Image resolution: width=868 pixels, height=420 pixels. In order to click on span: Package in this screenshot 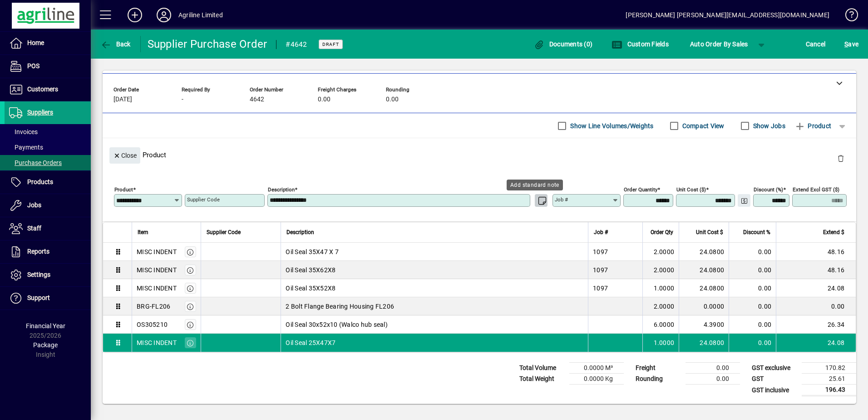, I will do `click(45, 345)`.